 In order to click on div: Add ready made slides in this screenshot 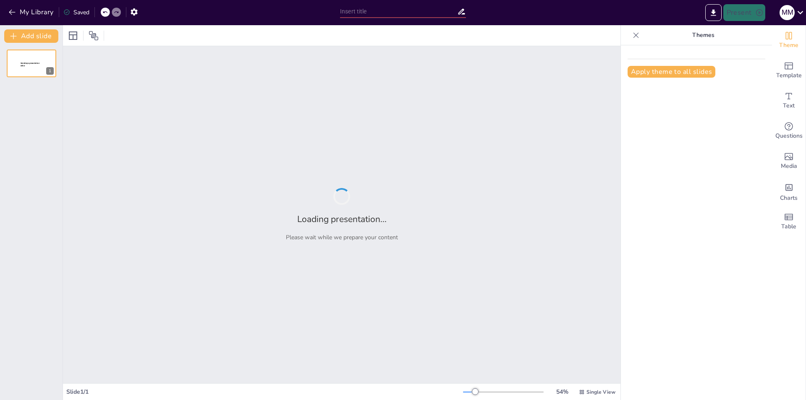, I will do `click(788, 70)`.